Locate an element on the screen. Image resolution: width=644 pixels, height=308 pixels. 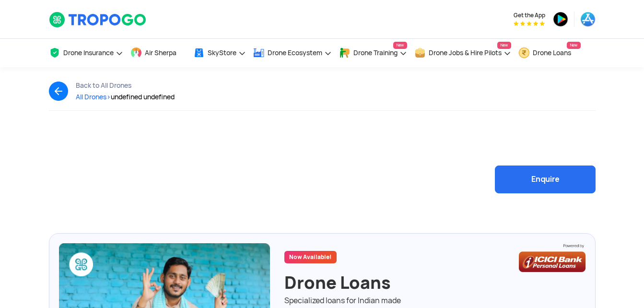
button: Enquire is located at coordinates (545, 180).